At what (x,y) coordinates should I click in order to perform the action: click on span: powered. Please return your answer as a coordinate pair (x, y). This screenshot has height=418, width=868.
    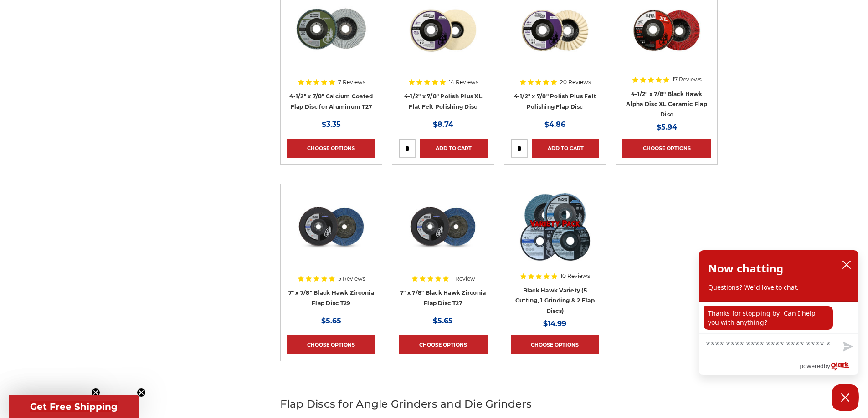
    Looking at the image, I should click on (812, 366).